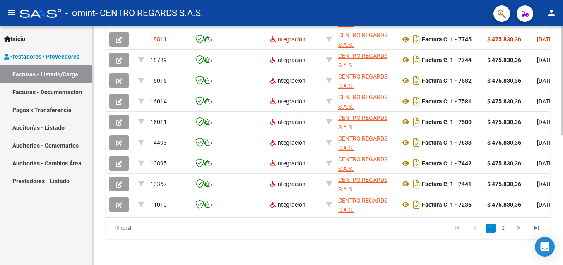 The height and width of the screenshot is (265, 563). What do you see at coordinates (457, 229) in the screenshot?
I see `a: go to first page` at bounding box center [457, 229].